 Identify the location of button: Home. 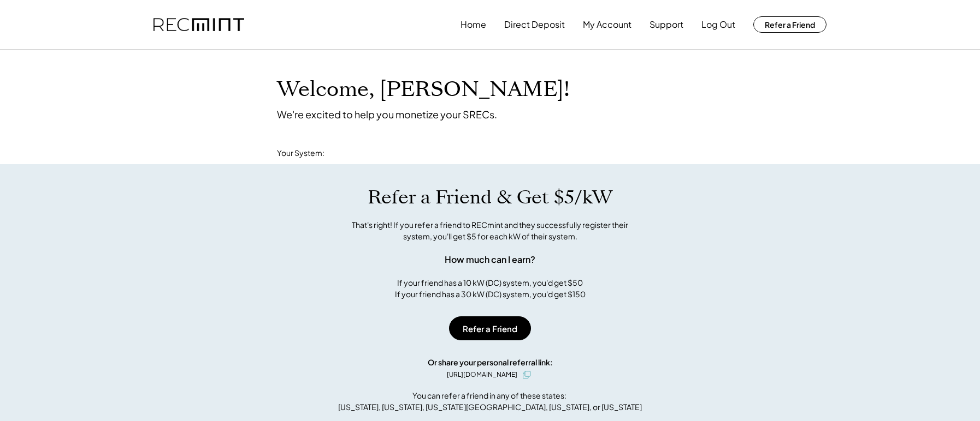
(473, 25).